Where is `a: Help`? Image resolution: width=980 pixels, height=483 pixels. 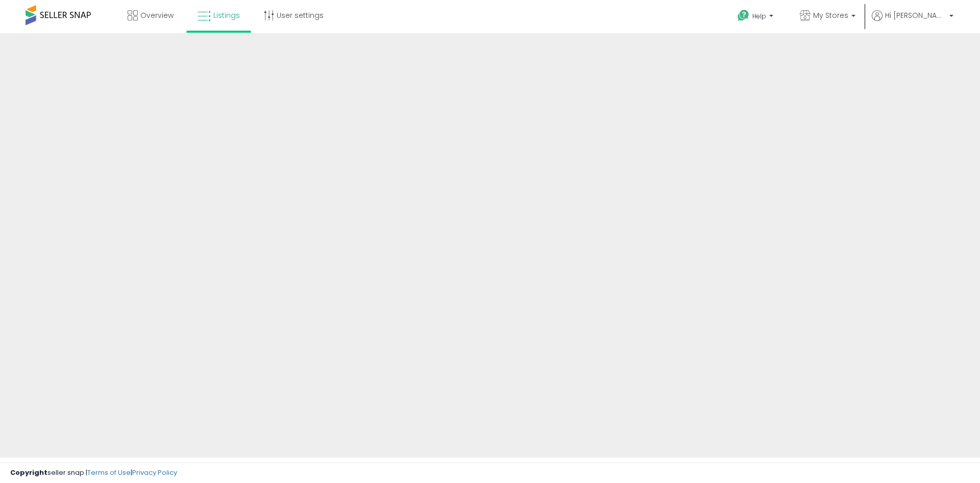 a: Help is located at coordinates (757, 18).